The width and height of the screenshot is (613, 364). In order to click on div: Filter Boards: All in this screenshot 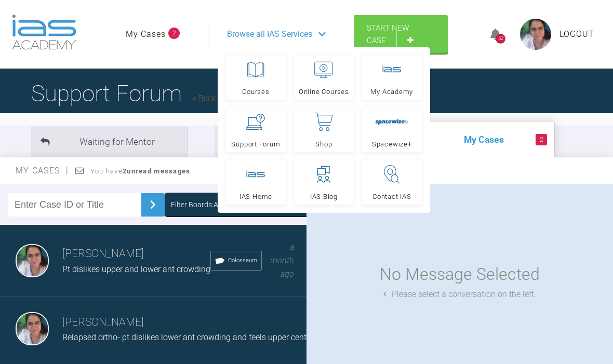, I will do `click(196, 204)`.